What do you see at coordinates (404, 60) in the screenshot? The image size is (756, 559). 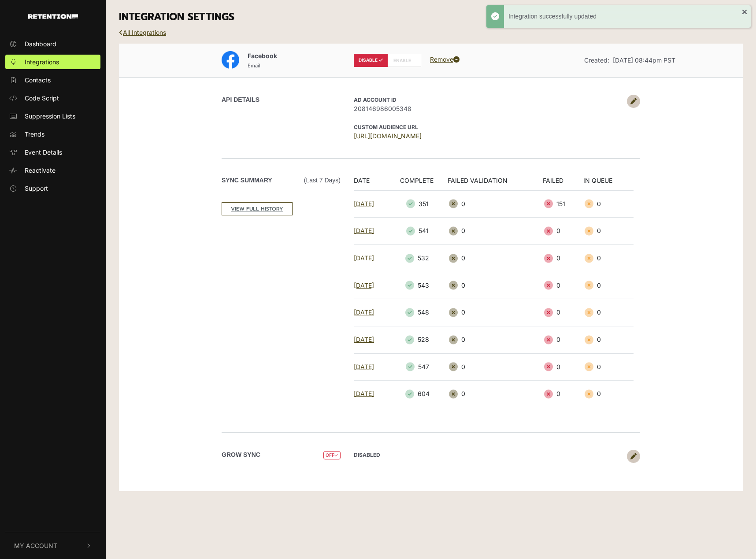 I see `label: ENABLE` at bounding box center [404, 60].